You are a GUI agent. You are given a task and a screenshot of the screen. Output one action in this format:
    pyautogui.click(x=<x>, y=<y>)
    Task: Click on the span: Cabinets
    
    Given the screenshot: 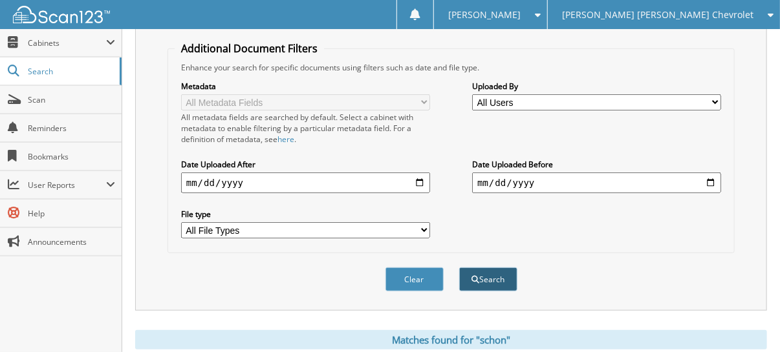 What is the action you would take?
    pyautogui.click(x=67, y=43)
    